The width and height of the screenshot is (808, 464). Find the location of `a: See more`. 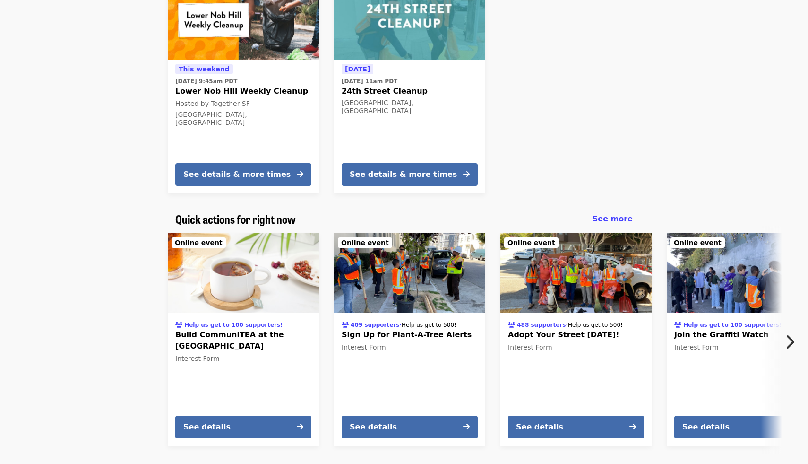

a: See more is located at coordinates (612, 219).